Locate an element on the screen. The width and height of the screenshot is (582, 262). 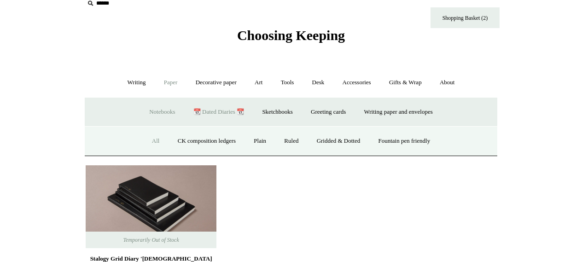
a: Writing paper and envelopes is located at coordinates (399, 112).